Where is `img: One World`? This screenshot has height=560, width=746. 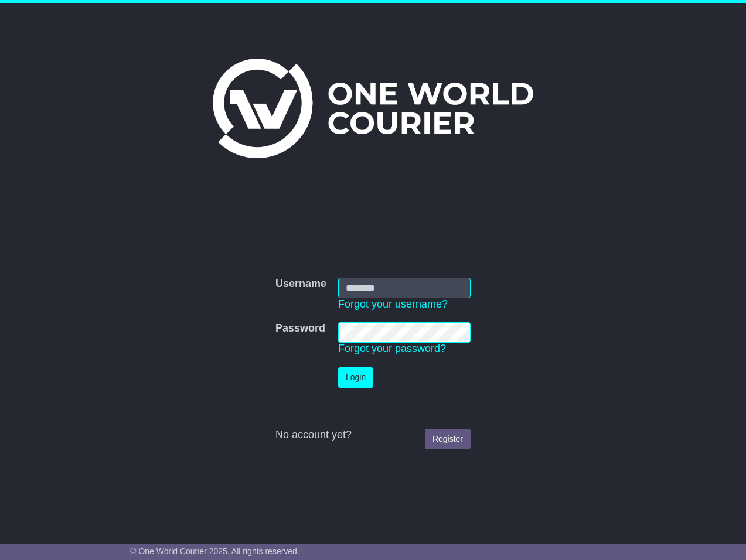
img: One World is located at coordinates (372, 109).